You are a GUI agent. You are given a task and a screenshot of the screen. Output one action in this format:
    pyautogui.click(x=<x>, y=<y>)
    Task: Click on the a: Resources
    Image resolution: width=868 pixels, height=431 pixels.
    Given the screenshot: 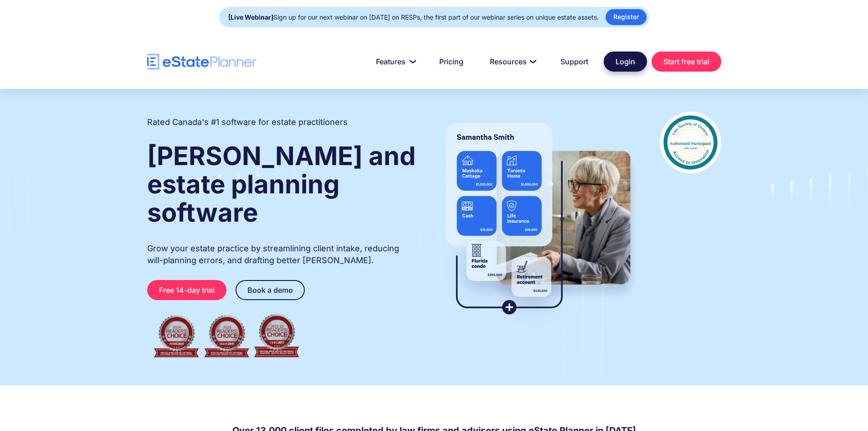 What is the action you would take?
    pyautogui.click(x=512, y=62)
    